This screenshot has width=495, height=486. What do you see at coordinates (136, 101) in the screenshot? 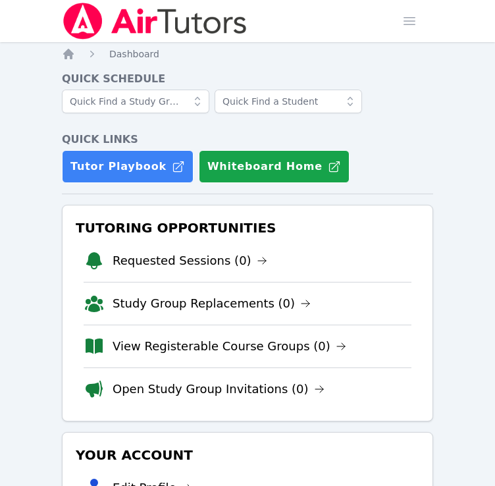
I see `input: Quick Find a Study Group` at bounding box center [136, 101].